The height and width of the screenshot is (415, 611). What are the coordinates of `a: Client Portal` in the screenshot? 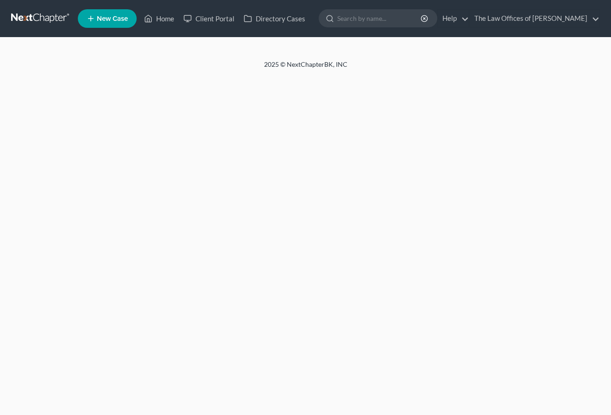 It's located at (209, 19).